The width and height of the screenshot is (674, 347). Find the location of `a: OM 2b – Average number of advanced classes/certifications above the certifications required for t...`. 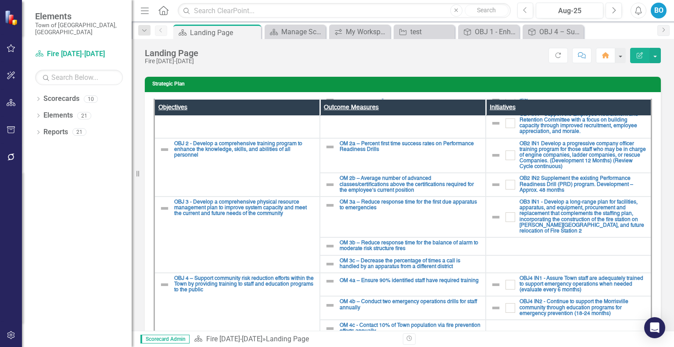

a: OM 2b – Average number of advanced classes/certifications above the certifications required for t... is located at coordinates (410, 185).